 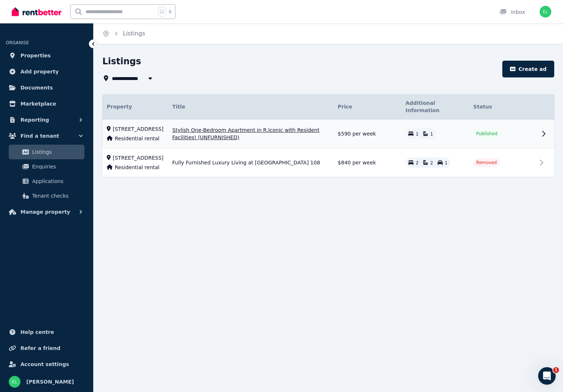 What do you see at coordinates (46, 212) in the screenshot?
I see `button: Manage property` at bounding box center [46, 212].